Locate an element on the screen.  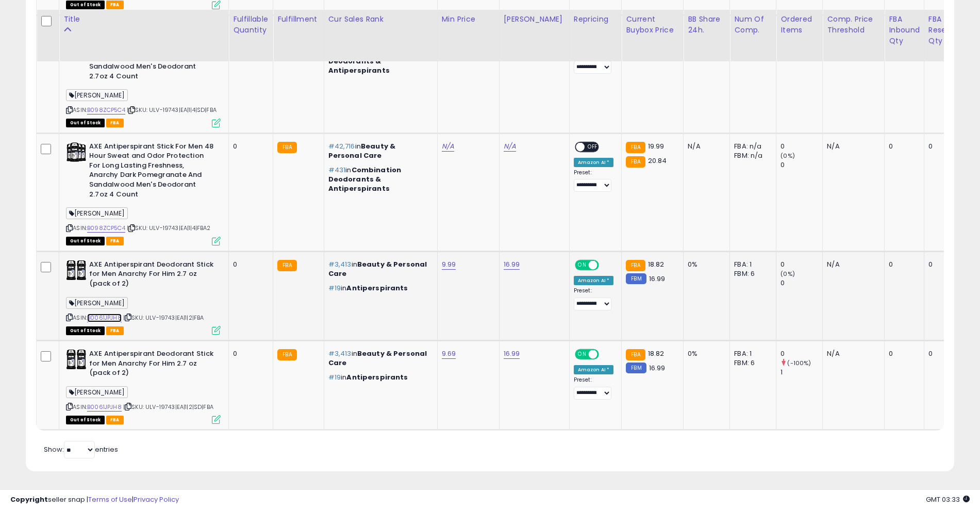
div: Fulfillable Quantity is located at coordinates (250, 24).